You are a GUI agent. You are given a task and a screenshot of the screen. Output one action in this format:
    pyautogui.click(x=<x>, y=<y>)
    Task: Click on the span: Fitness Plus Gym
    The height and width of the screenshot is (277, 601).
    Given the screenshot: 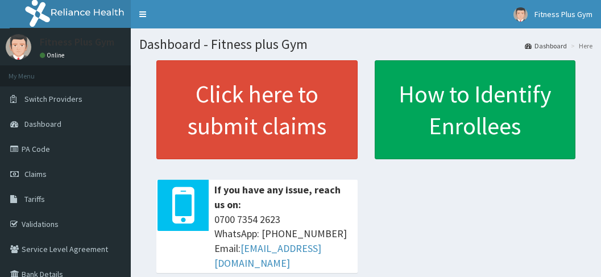 What is the action you would take?
    pyautogui.click(x=564, y=14)
    